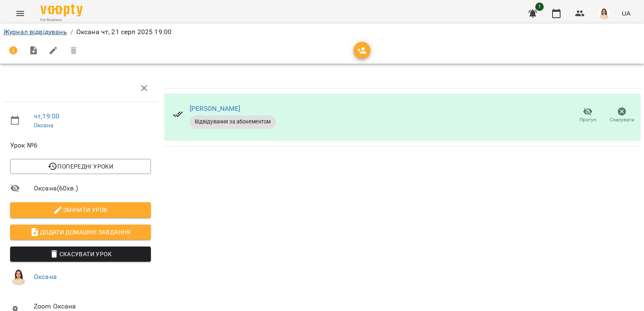 Image resolution: width=644 pixels, height=311 pixels. What do you see at coordinates (62, 10) in the screenshot?
I see `img: Voopty Logo` at bounding box center [62, 10].